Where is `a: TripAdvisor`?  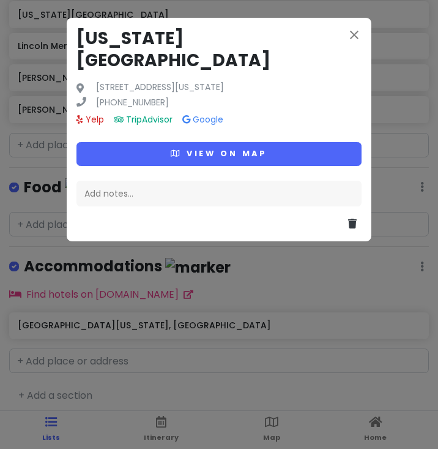 a: TripAdvisor is located at coordinates (143, 119).